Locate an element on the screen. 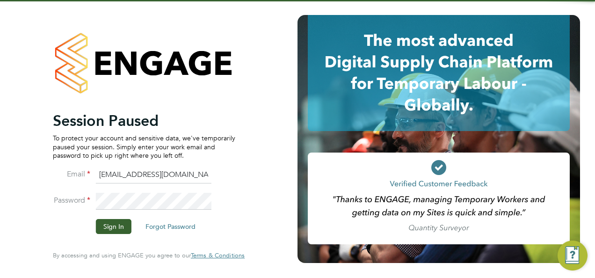 This screenshot has width=595, height=278. button: Sign In is located at coordinates (114, 227).